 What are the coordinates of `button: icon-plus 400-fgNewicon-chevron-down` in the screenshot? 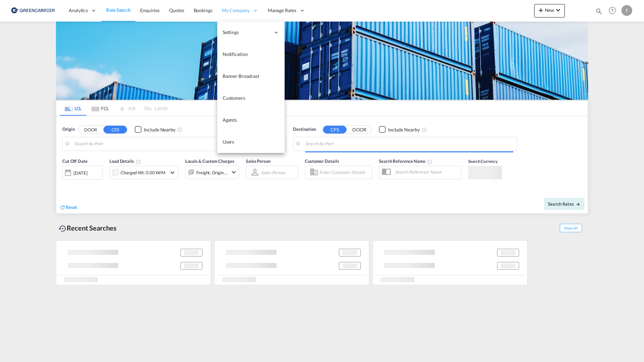 It's located at (550, 11).